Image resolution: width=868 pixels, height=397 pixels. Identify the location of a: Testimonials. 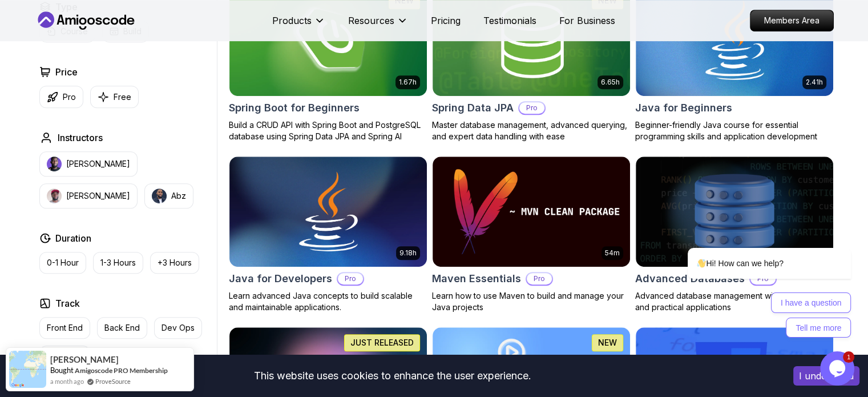
(510, 20).